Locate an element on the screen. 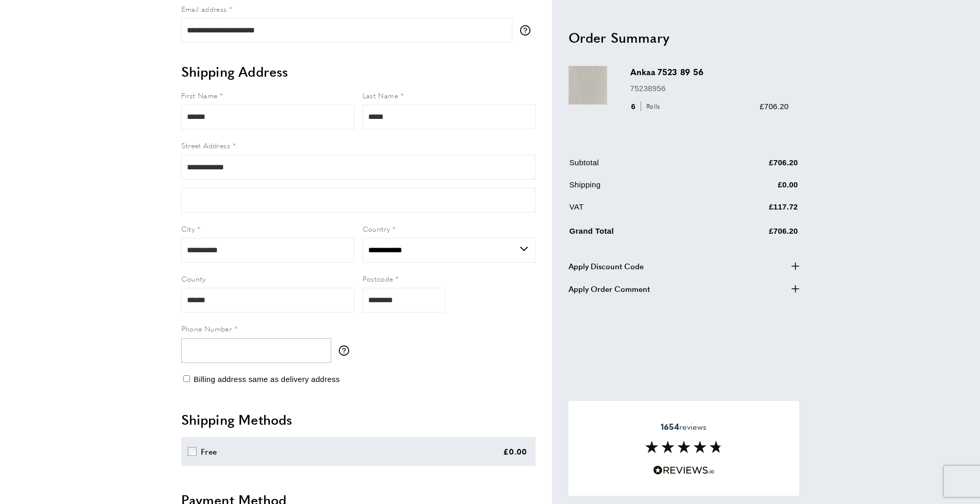 The width and height of the screenshot is (980, 504). span: Country is located at coordinates (376, 229).